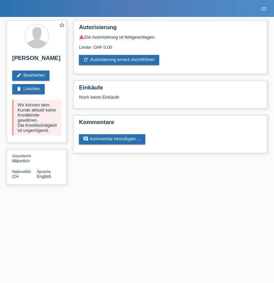 This screenshot has width=274, height=283. What do you see at coordinates (21, 156) in the screenshot?
I see `span: Geschlecht` at bounding box center [21, 156].